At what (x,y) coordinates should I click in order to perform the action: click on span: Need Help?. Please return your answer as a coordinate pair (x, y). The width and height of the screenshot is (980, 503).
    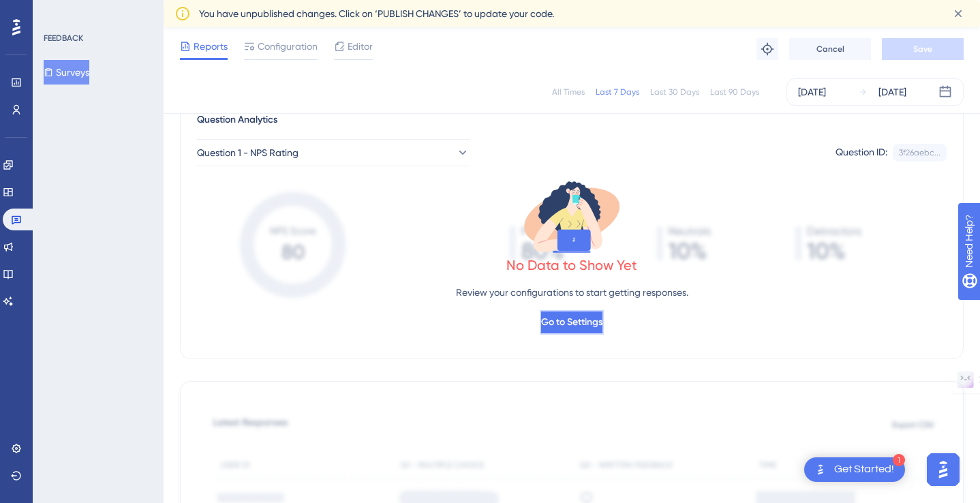
    Looking at the image, I should click on (59, 12).